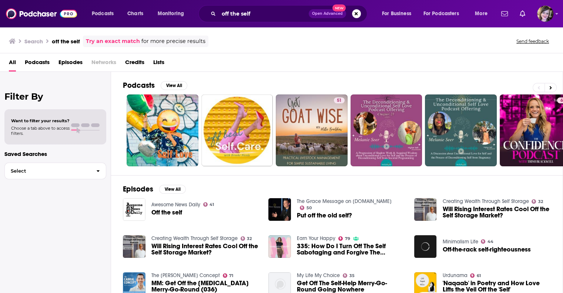  I want to click on span: 61, so click(479, 276).